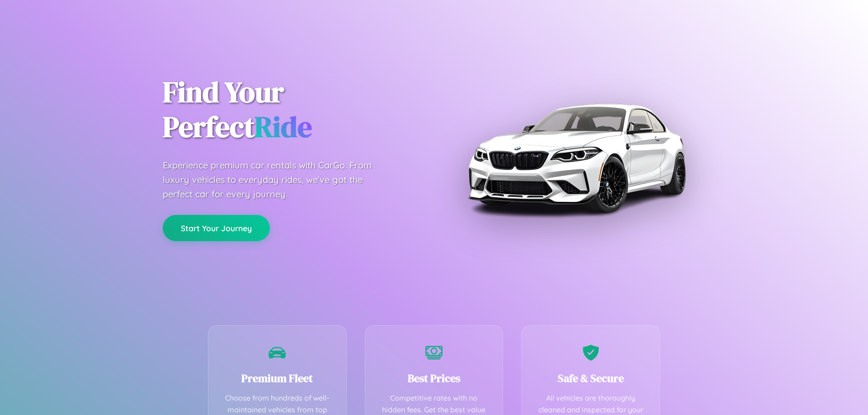 This screenshot has height=415, width=868. I want to click on h3: Premium Fleet, so click(277, 378).